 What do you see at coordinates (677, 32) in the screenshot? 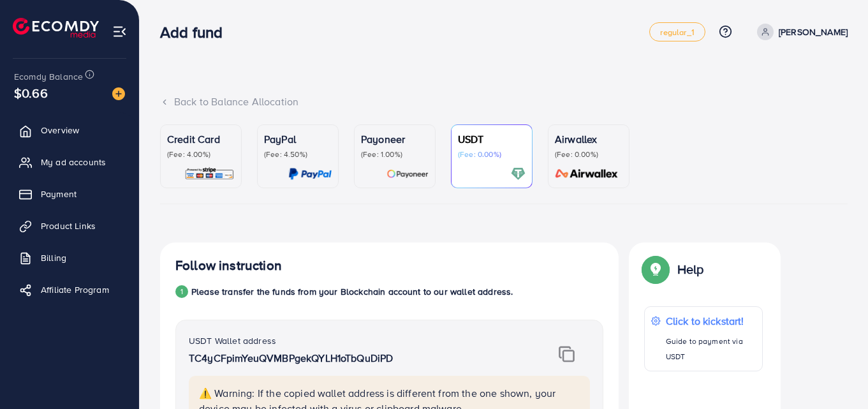
I see `a: regular_1` at bounding box center [677, 32].